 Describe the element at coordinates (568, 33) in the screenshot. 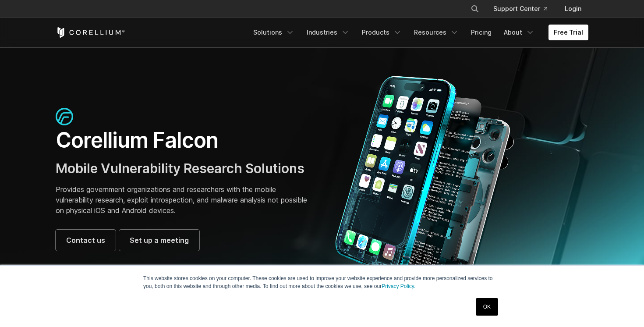

I see `a: Free Trial` at that location.